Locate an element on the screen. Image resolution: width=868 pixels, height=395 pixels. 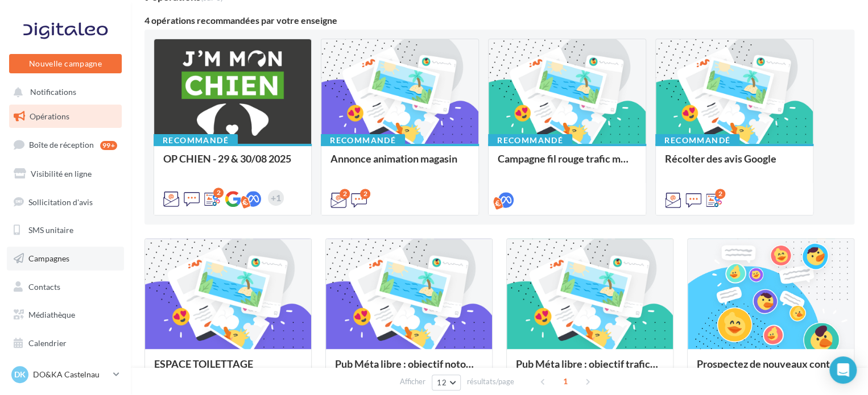
div: 4 opérations recommandées par votre enseigne is located at coordinates (499, 20).